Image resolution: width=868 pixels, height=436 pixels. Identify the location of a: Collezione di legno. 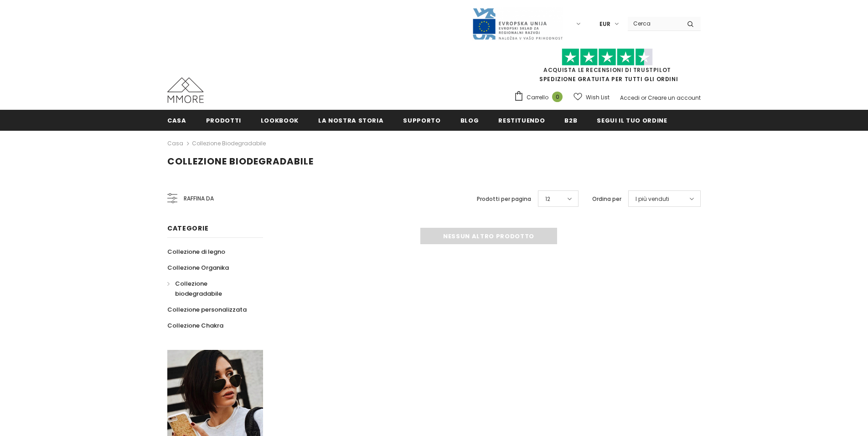
(196, 252).